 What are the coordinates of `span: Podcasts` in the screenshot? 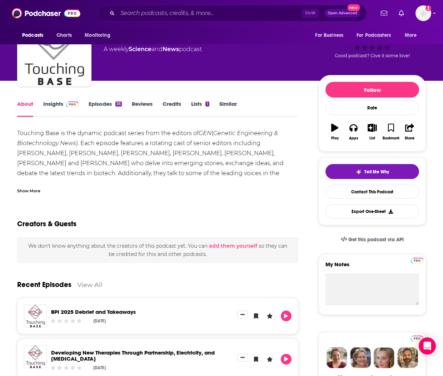 It's located at (33, 35).